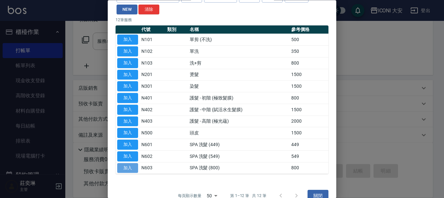 The width and height of the screenshot is (444, 198). I want to click on td: 護髮 - 中階 (賦活水生髮膜), so click(239, 110).